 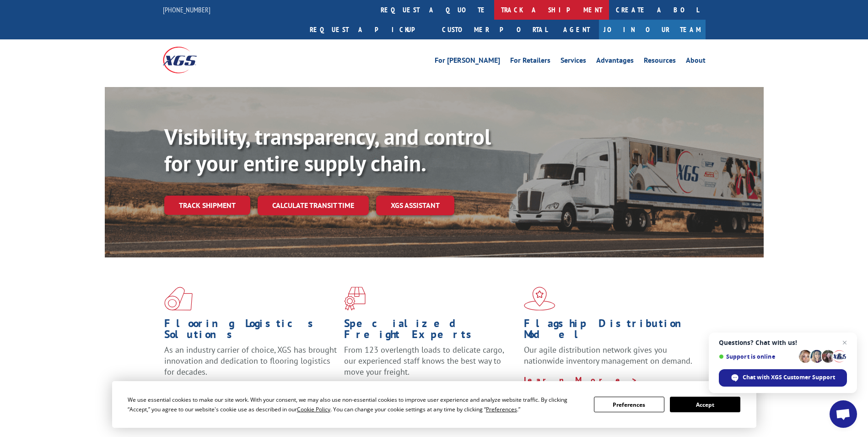 What do you see at coordinates (608, 355) in the screenshot?
I see `span: Our agile distribution network gives you nationwide inventory management on demand.` at bounding box center [608, 355].